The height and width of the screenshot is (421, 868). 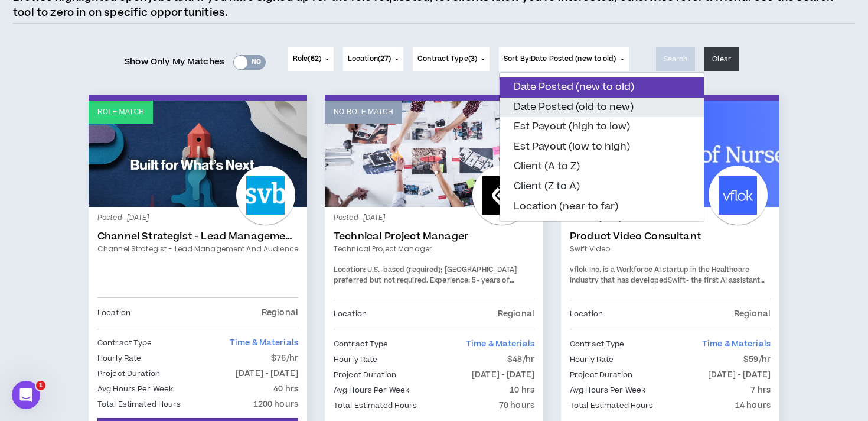 What do you see at coordinates (564, 59) in the screenshot?
I see `button: Sort By:Date Posted (new to old)` at bounding box center [564, 59].